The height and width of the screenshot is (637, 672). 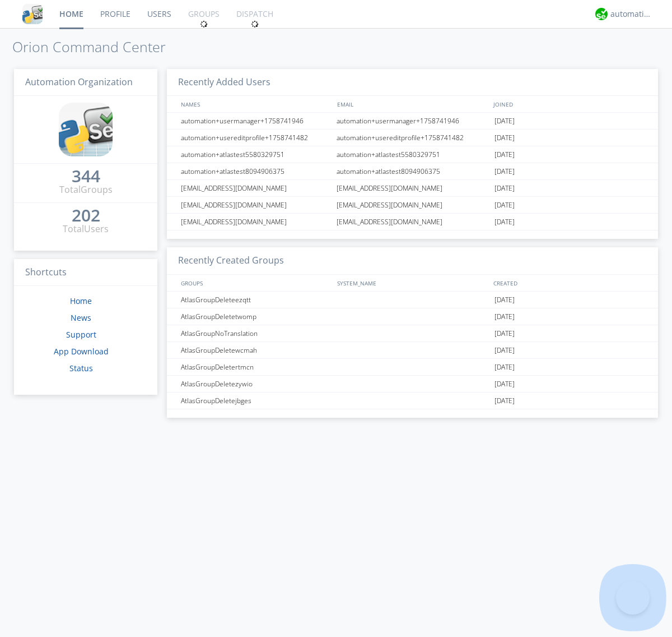 What do you see at coordinates (81, 301) in the screenshot?
I see `a: Home` at bounding box center [81, 301].